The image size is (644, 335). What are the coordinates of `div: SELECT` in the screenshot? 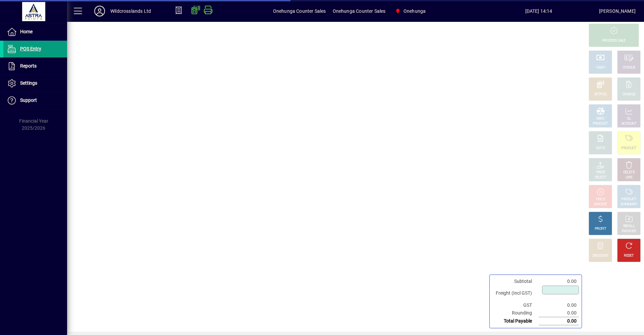 It's located at (601, 177).